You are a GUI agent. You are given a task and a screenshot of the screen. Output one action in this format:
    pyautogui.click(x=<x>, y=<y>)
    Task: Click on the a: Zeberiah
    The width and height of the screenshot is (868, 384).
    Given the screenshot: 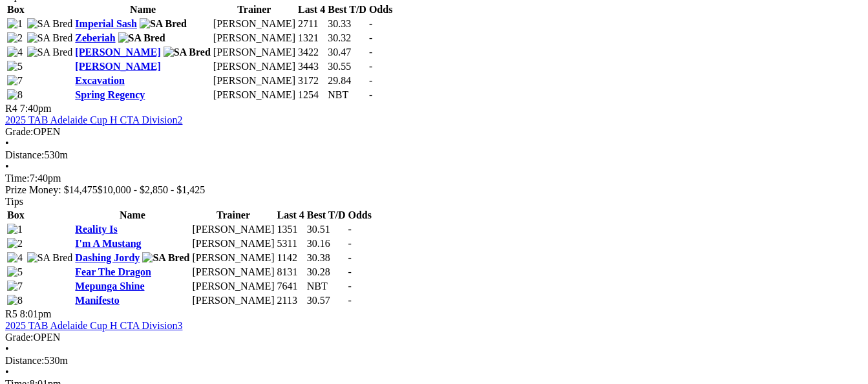 What is the action you would take?
    pyautogui.click(x=95, y=38)
    